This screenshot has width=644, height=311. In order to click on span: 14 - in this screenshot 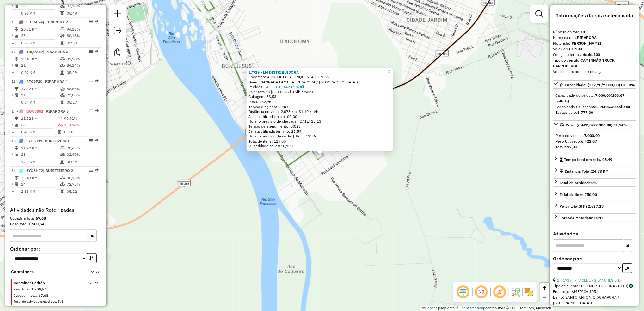, I will do `click(40, 111)`.